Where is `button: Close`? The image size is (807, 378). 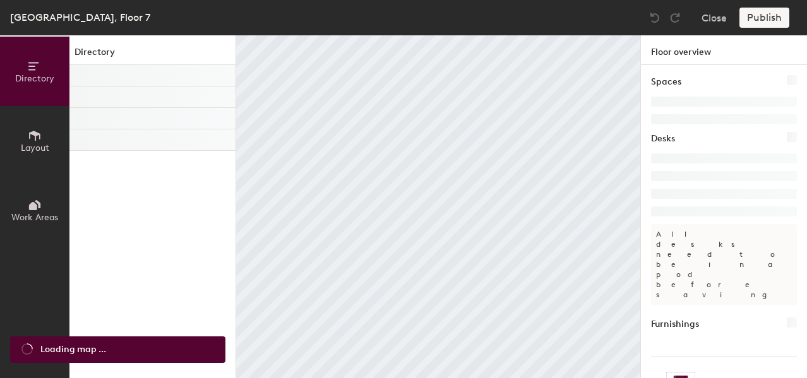
button: Close is located at coordinates (714, 18).